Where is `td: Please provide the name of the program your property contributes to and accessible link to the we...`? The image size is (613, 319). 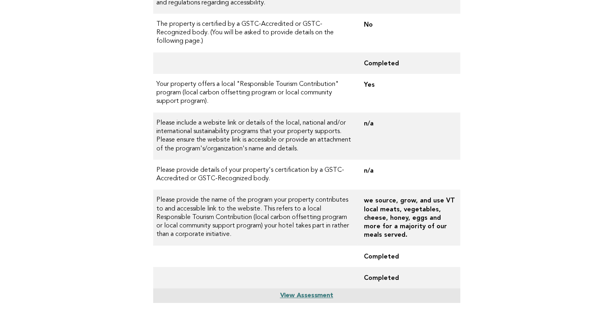
td: Please provide the name of the program your property contributes to and accessible link to the we... is located at coordinates (255, 217).